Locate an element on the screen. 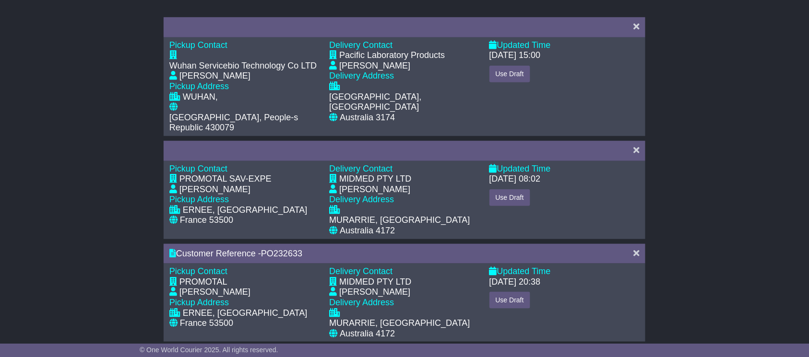  div: WUHAN, is located at coordinates (200, 97).